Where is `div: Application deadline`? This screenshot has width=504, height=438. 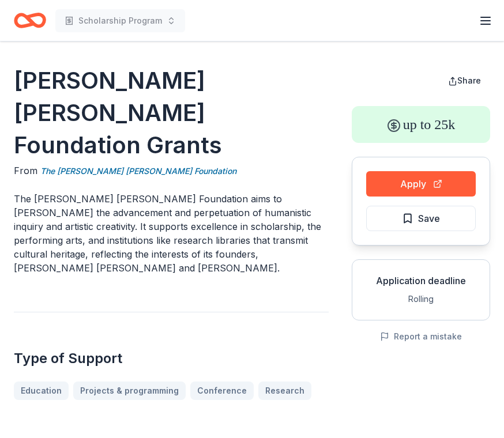
div: Application deadline is located at coordinates (421, 281).